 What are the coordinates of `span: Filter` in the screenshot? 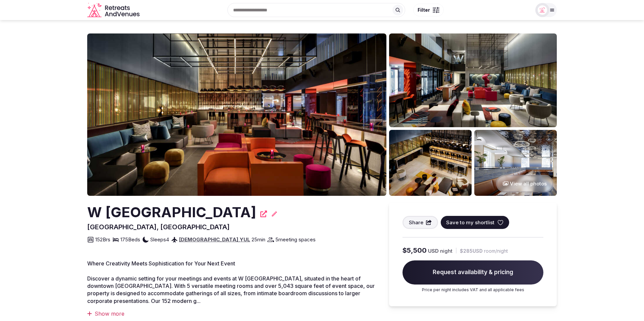 It's located at (424, 10).